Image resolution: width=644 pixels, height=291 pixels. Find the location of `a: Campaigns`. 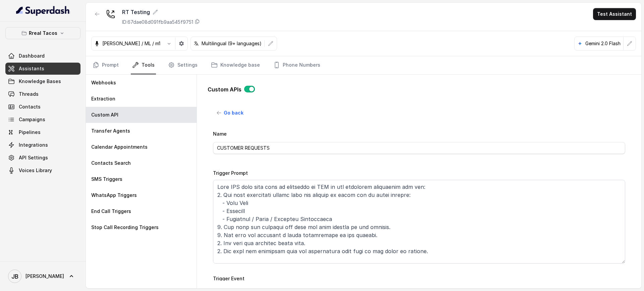

a: Campaigns is located at coordinates (43, 120).